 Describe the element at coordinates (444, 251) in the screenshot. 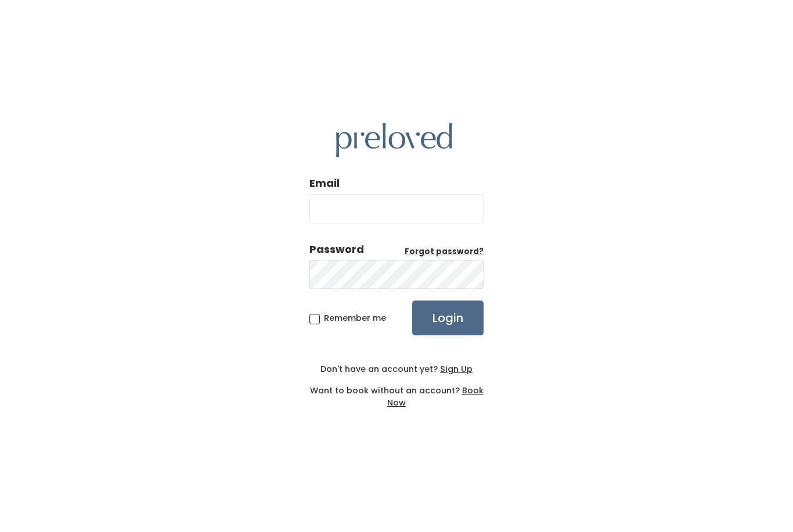

I see `u: Forgot password?` at that location.